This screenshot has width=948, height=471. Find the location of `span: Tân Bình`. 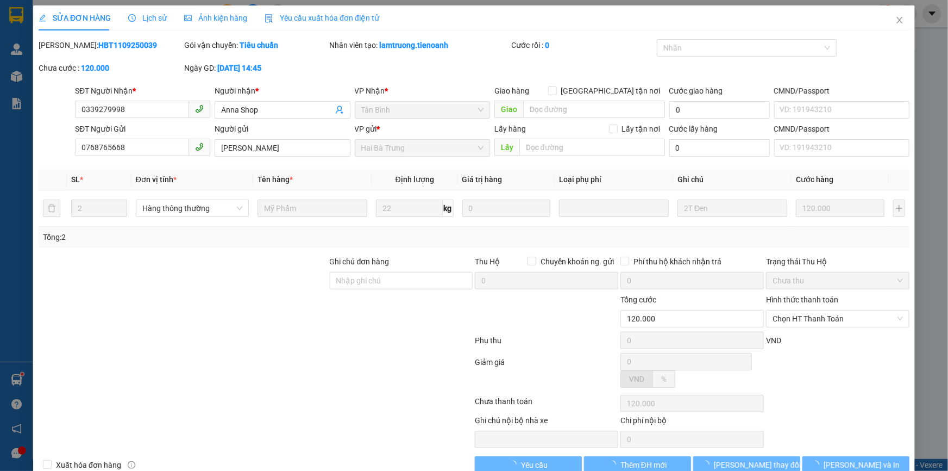

span: Tân Bình is located at coordinates (422, 110).